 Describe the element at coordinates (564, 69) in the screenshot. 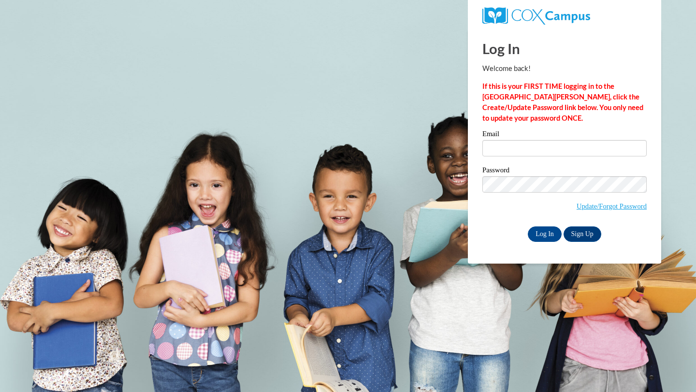

I see `p: Welcome back!` at that location.